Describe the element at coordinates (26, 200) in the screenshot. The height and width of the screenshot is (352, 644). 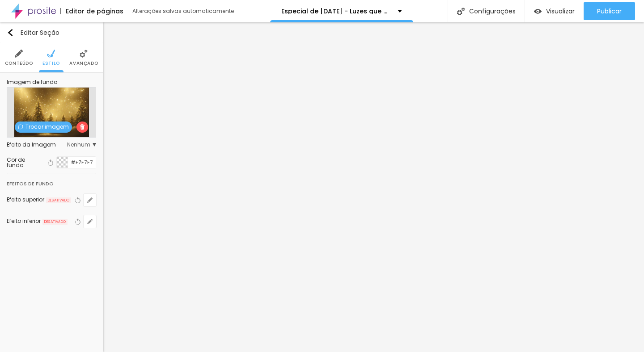
I see `div: Efeito superior` at that location.